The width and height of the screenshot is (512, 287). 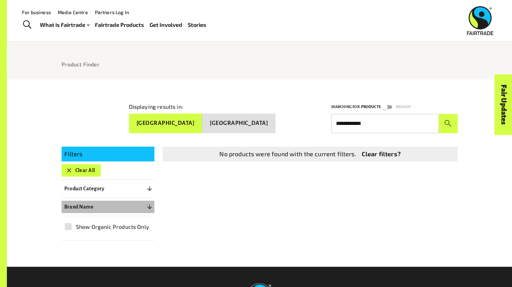 What do you see at coordinates (197, 25) in the screenshot?
I see `a: Stories` at bounding box center [197, 25].